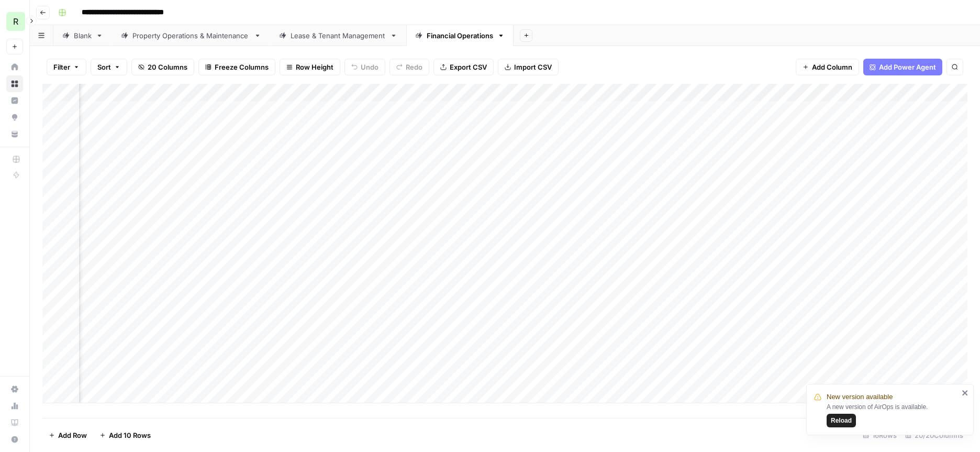 This screenshot has width=980, height=452. Describe the element at coordinates (67, 435) in the screenshot. I see `button: Add Row` at that location.